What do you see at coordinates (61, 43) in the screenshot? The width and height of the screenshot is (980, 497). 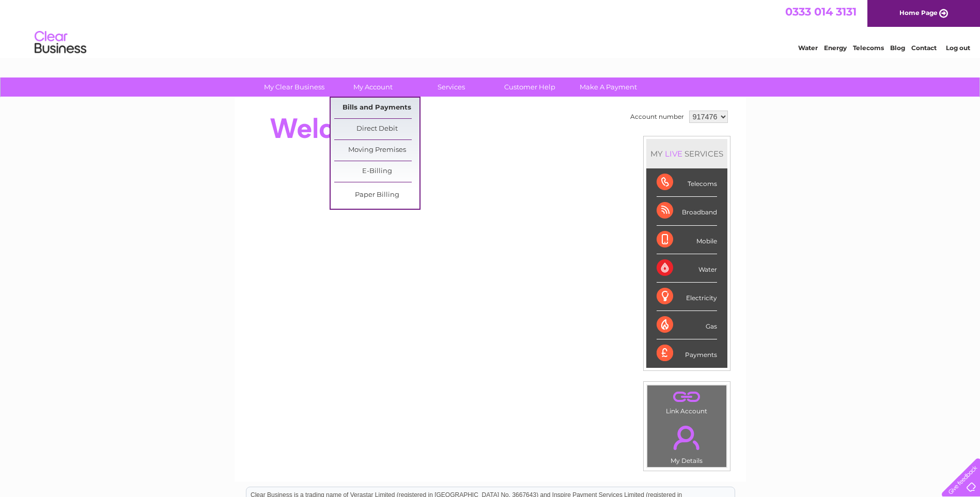 I see `img: logo.png` at bounding box center [61, 43].